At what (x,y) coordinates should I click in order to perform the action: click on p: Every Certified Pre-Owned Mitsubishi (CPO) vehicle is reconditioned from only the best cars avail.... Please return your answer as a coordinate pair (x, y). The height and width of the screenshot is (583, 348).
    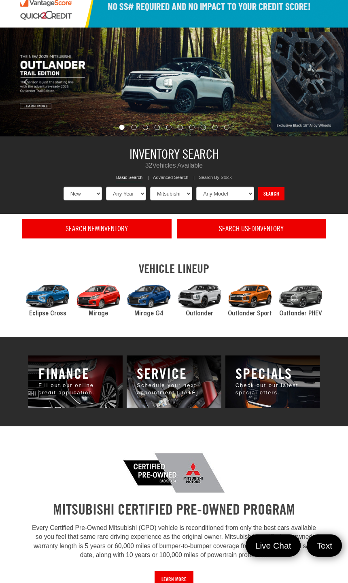
    Looking at the image, I should click on (174, 541).